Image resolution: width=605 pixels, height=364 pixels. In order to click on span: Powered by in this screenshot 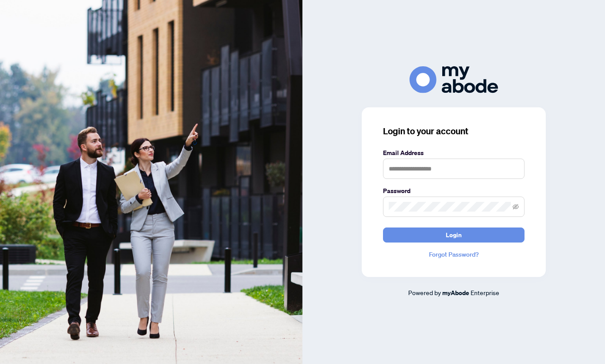, I will do `click(425, 293)`.